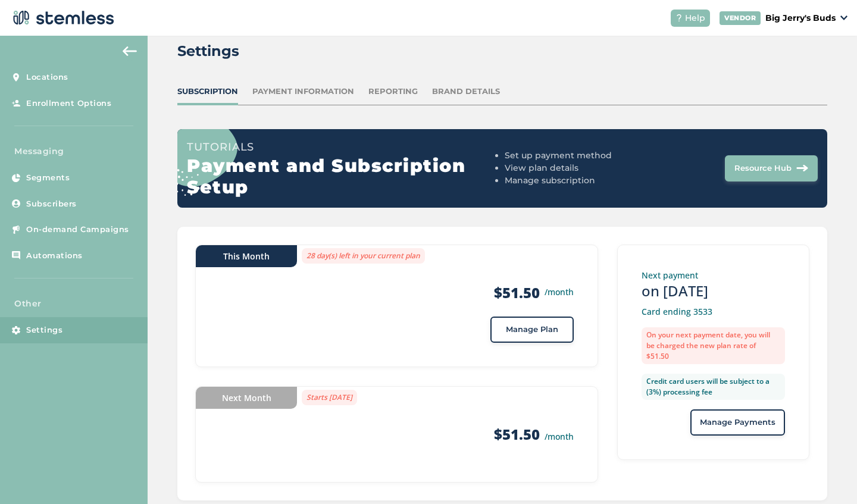 The height and width of the screenshot is (504, 857). I want to click on div: This Month, so click(246, 256).